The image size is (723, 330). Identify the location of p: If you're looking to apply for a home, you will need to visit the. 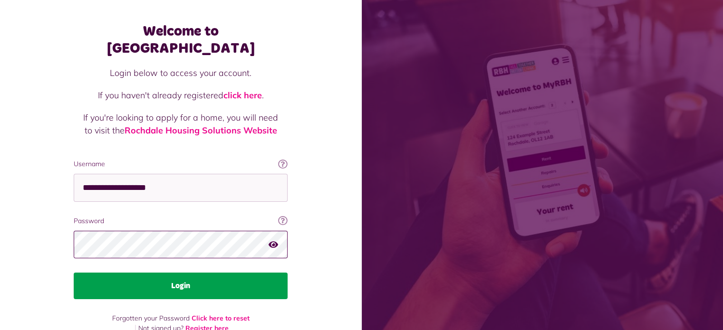
(181, 124).